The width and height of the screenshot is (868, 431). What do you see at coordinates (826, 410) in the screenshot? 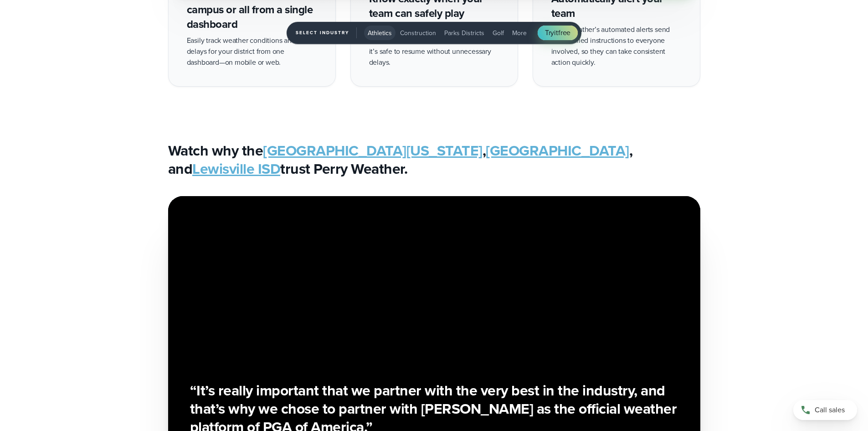
I see `a: Call sales` at bounding box center [826, 410].